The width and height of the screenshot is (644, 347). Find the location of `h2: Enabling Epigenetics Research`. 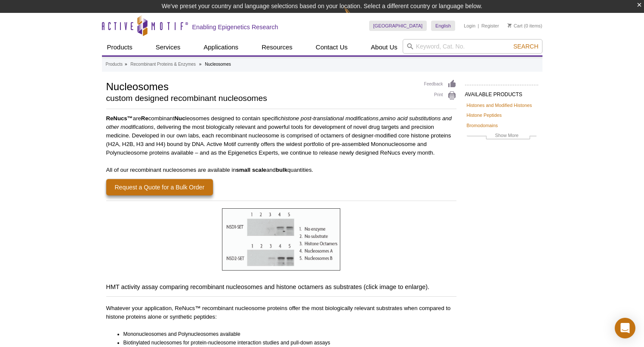

h2: Enabling Epigenetics Research is located at coordinates (235, 27).